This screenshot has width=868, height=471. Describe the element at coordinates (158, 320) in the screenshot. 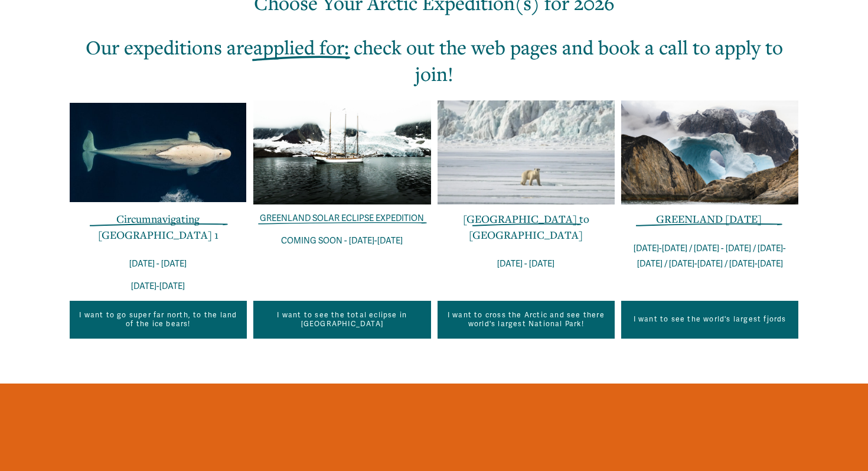

I see `a: I want to go super far north, to the land of the ice bears!` at that location.